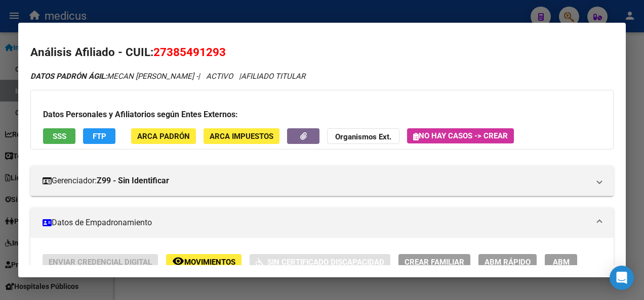 This screenshot has width=644, height=300. I want to click on h3: Datos Personales y Afiliatorios según Entes Externos:, so click(322, 115).